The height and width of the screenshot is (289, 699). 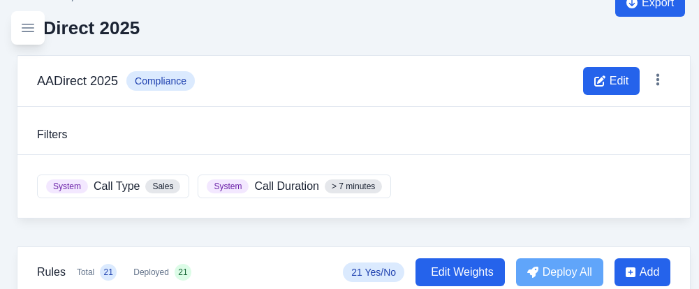 What do you see at coordinates (117, 186) in the screenshot?
I see `span: Call Type` at bounding box center [117, 186].